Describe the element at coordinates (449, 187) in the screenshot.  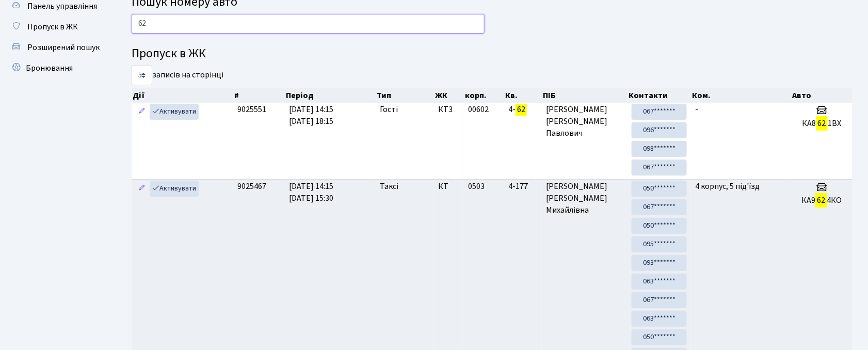
I see `span: КТ` at that location.